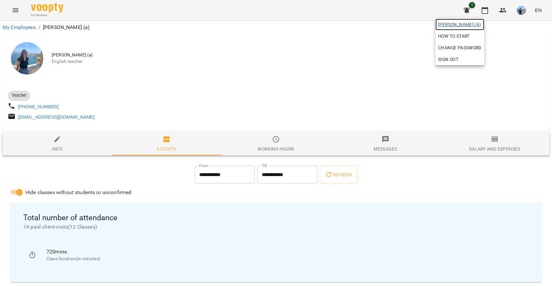 Image resolution: width=552 pixels, height=286 pixels. What do you see at coordinates (460, 48) in the screenshot?
I see `a: Change Password` at bounding box center [460, 48].